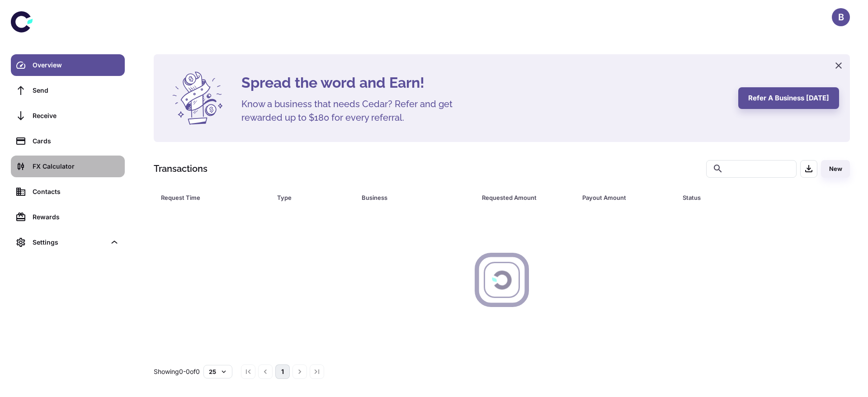  Describe the element at coordinates (354, 111) in the screenshot. I see `h5: Know a business that needs Cedar? Refer and get rewarded up to $180 for every referral.` at that location.